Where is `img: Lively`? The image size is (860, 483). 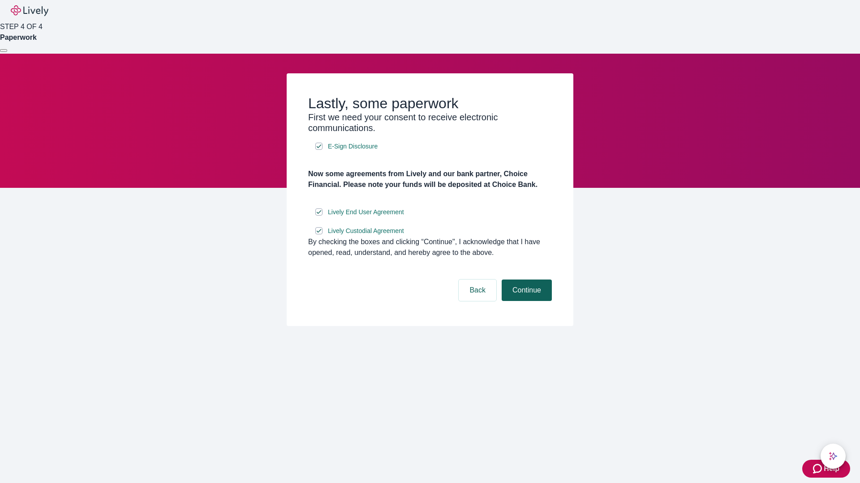
img: Lively is located at coordinates (30, 11).